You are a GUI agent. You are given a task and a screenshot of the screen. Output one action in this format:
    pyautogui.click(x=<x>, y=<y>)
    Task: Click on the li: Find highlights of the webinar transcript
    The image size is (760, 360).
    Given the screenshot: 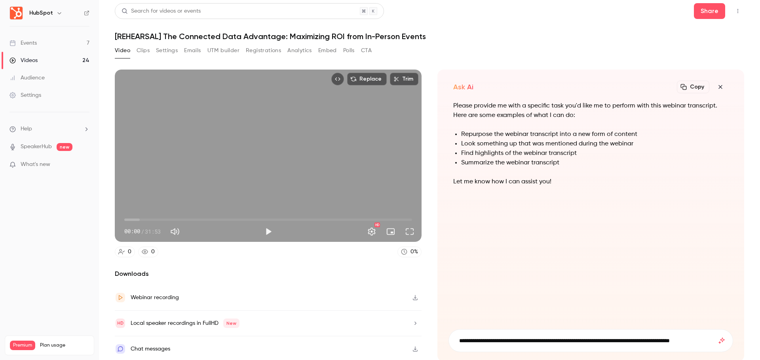 What is the action you would take?
    pyautogui.click(x=594, y=154)
    